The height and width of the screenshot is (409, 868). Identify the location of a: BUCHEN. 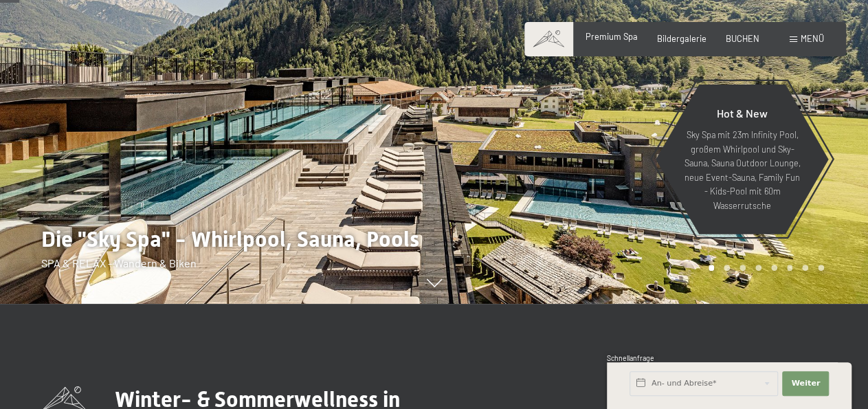
(742, 39).